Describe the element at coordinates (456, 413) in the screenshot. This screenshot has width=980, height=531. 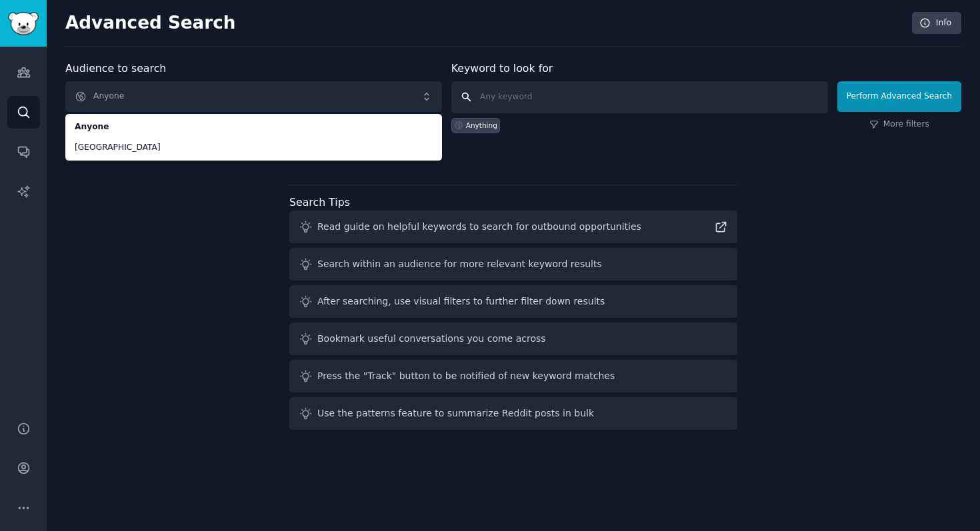
I see `div: Use the patterns feature to summarize Reddit posts in bulk` at that location.